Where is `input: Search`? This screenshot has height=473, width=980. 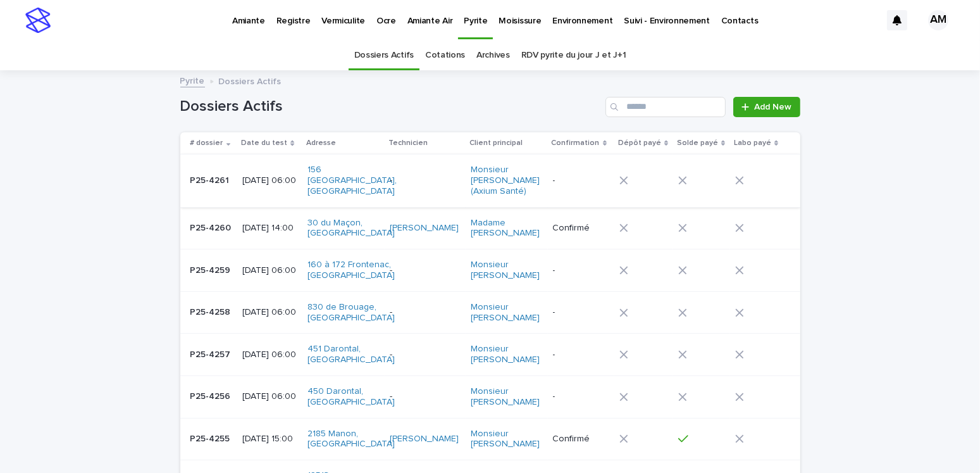
input: Search is located at coordinates (666, 107).